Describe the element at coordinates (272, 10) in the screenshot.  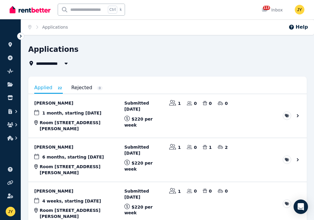
I see `div: Inbox` at that location.